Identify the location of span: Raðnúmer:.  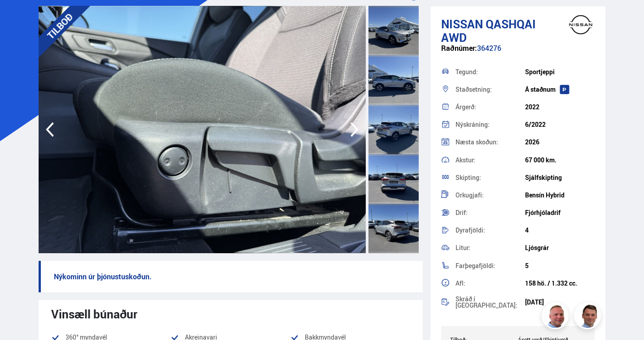
(459, 48).